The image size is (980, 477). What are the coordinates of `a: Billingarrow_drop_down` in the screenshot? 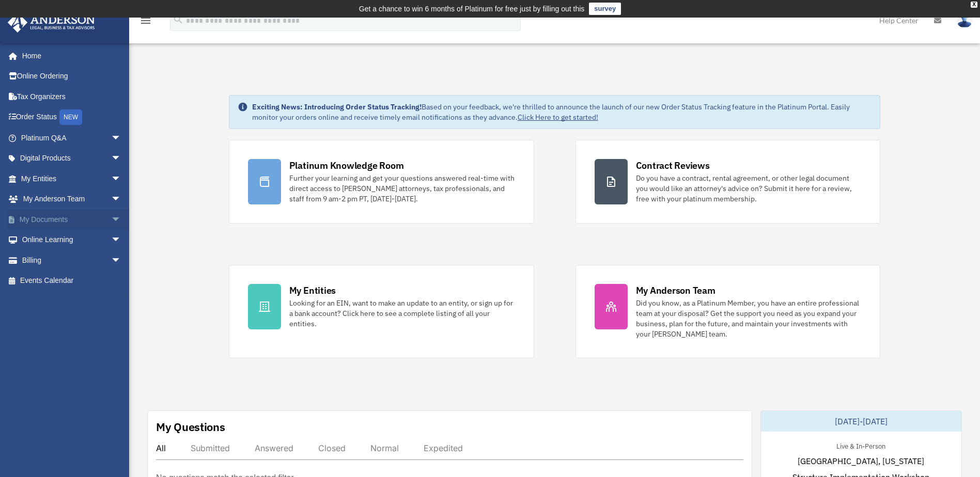 It's located at (72, 260).